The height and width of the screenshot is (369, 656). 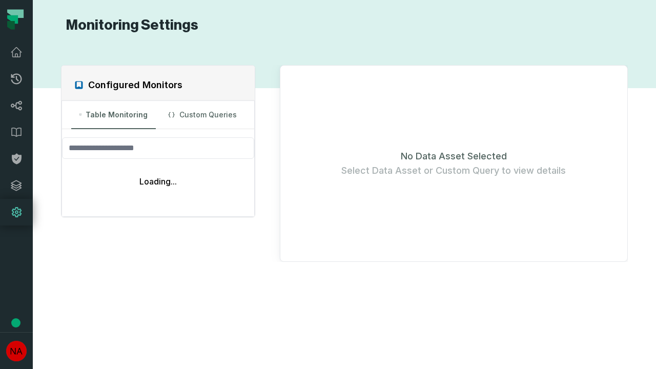 I want to click on span: No Data Asset Selected, so click(x=454, y=156).